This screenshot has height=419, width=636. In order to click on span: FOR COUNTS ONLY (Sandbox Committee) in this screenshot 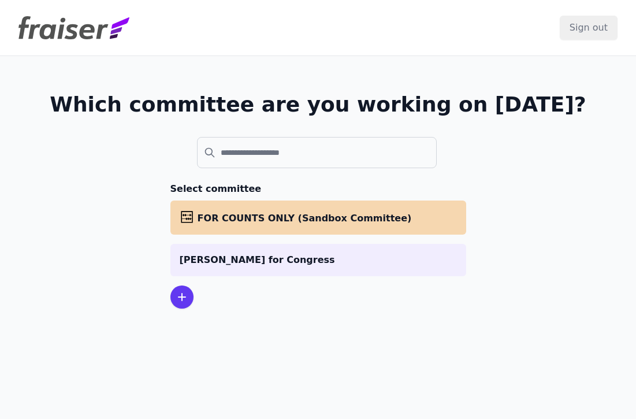, I will do `click(304, 218)`.